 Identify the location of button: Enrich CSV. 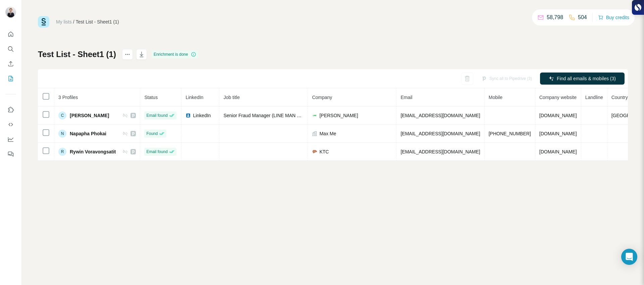
(11, 64).